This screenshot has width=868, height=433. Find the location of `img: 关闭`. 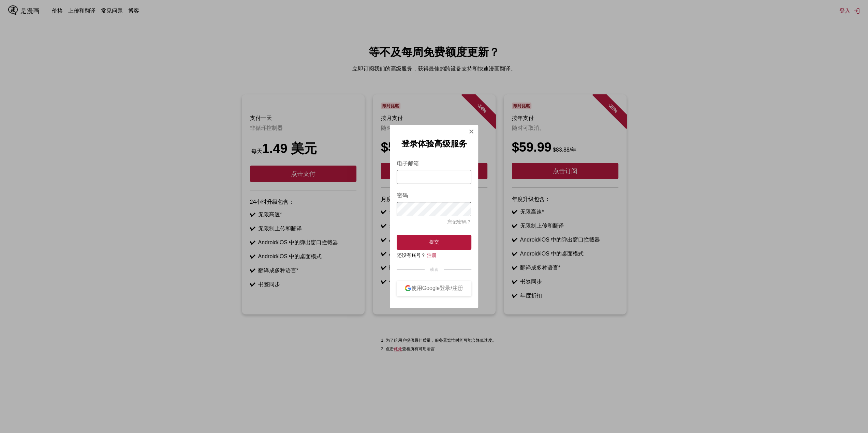

img: 关闭 is located at coordinates (471, 132).